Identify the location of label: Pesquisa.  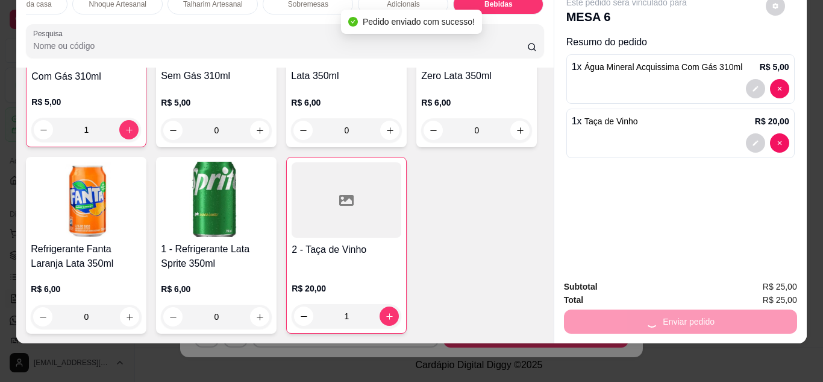
(50, 33).